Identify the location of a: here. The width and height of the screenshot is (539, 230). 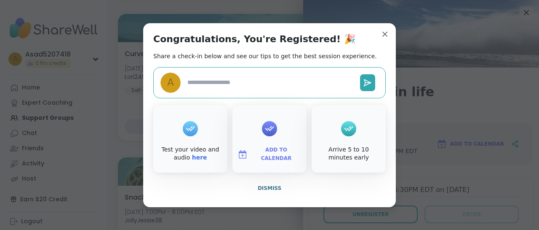
(200, 157).